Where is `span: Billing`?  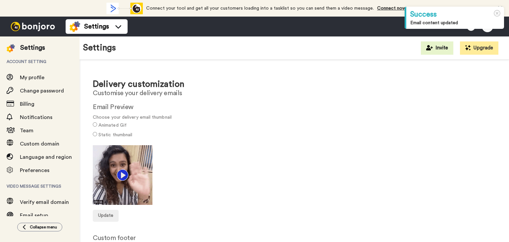 span: Billing is located at coordinates (27, 104).